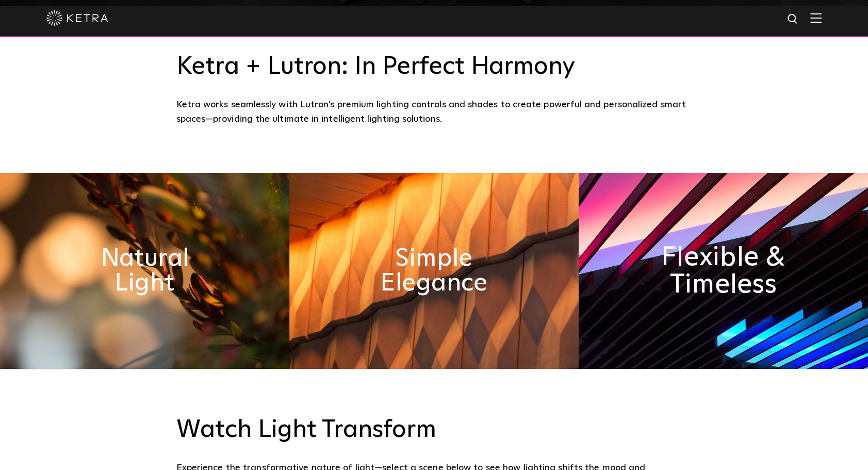 This screenshot has height=470, width=868. Describe the element at coordinates (434, 271) in the screenshot. I see `h2: Simple Elegance` at that location.